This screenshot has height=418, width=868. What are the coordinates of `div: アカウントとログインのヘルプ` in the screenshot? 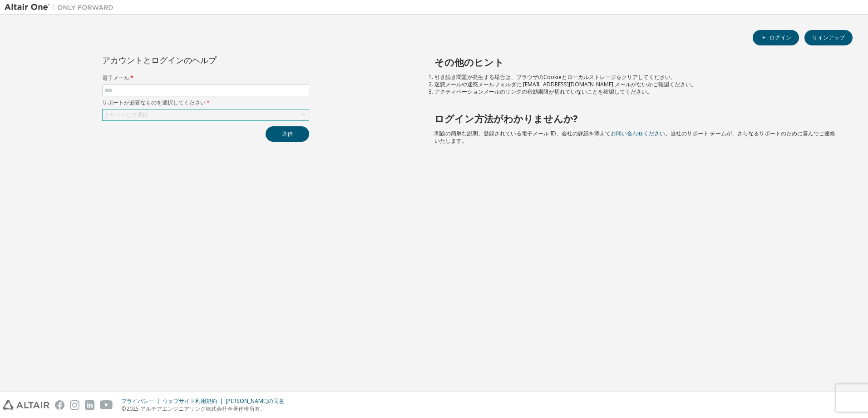 It's located at (185, 60).